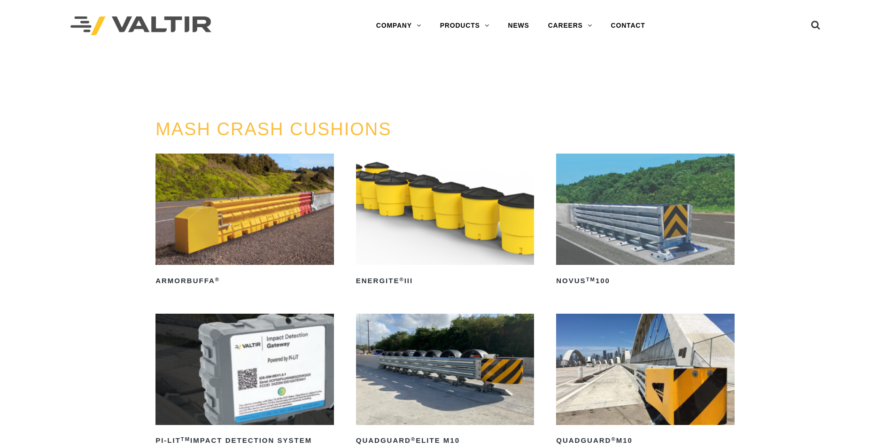  What do you see at coordinates (518, 26) in the screenshot?
I see `a: NEWS` at bounding box center [518, 26].